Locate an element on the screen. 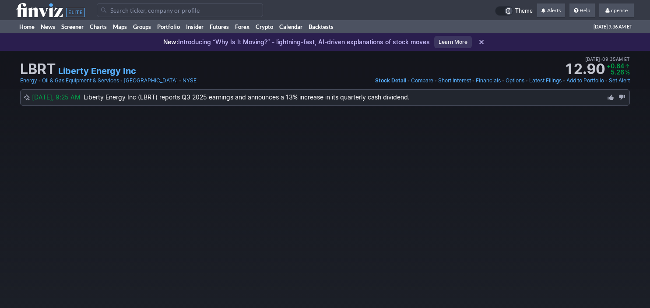 This screenshot has height=308, width=650. a: Stock Detail is located at coordinates (391, 81).